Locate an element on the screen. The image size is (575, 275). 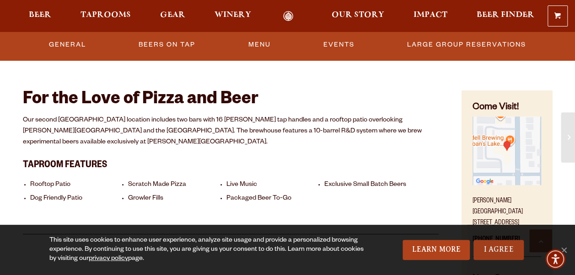
a: Beer is located at coordinates (40, 16).